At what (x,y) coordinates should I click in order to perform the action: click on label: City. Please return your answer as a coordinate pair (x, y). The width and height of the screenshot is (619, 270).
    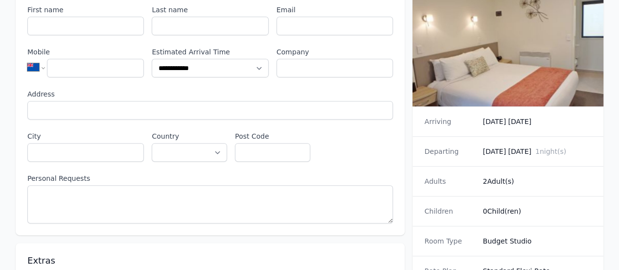
    Looking at the image, I should click on (86, 136).